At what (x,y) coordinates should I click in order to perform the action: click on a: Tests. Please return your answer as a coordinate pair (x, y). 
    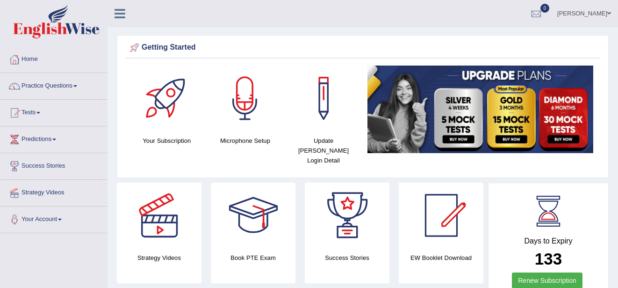
    Looking at the image, I should click on (54, 111).